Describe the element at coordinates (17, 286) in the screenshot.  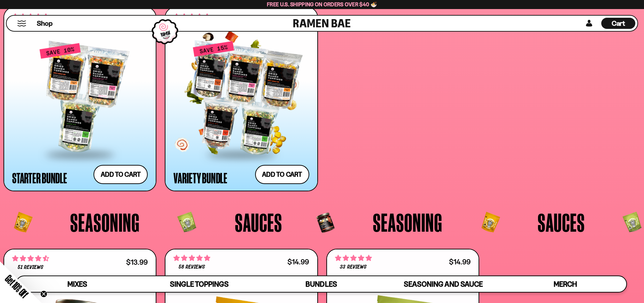
I see `span: Get 10% Off` at that location.